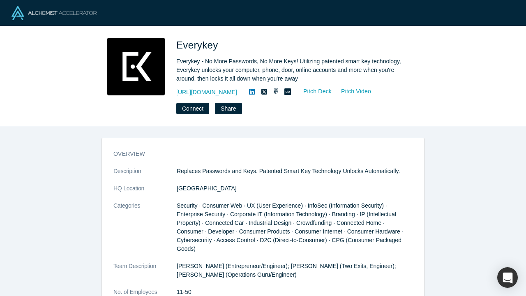 This screenshot has height=296, width=526. Describe the element at coordinates (193, 108) in the screenshot. I see `button: Connect` at that location.